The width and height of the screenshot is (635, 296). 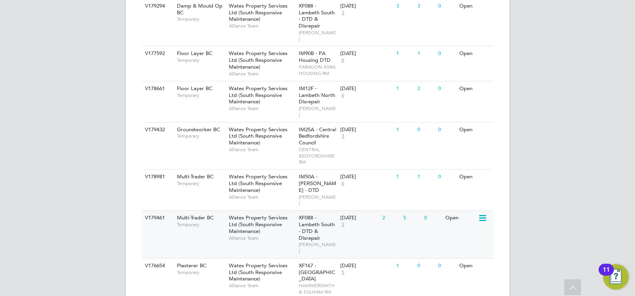 What do you see at coordinates (606, 275) in the screenshot?
I see `div: 11` at bounding box center [606, 275].